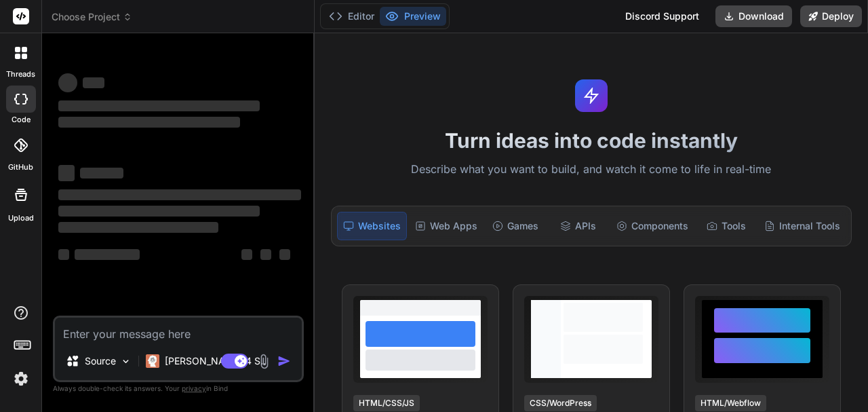 The height and width of the screenshot is (412, 868). What do you see at coordinates (153, 361) in the screenshot?
I see `img: Claude 4 Sonnet` at bounding box center [153, 361].